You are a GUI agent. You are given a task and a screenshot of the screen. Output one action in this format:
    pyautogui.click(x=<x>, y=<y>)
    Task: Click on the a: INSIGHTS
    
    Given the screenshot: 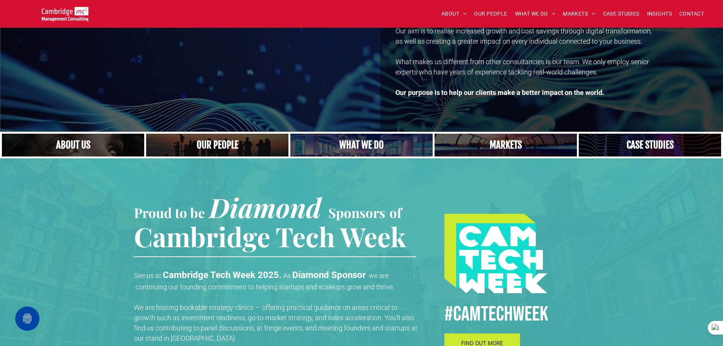 What is the action you would take?
    pyautogui.click(x=659, y=14)
    